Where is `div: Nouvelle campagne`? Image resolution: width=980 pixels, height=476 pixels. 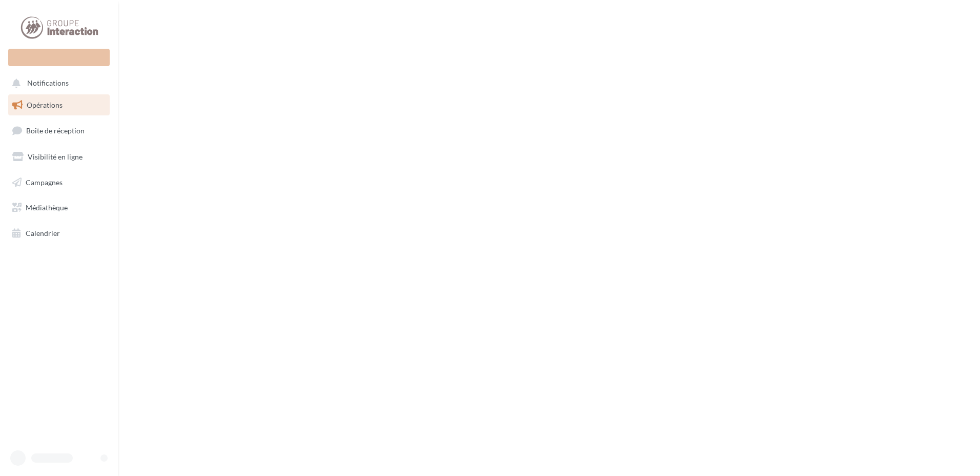
div: Nouvelle campagne is located at coordinates (59, 57).